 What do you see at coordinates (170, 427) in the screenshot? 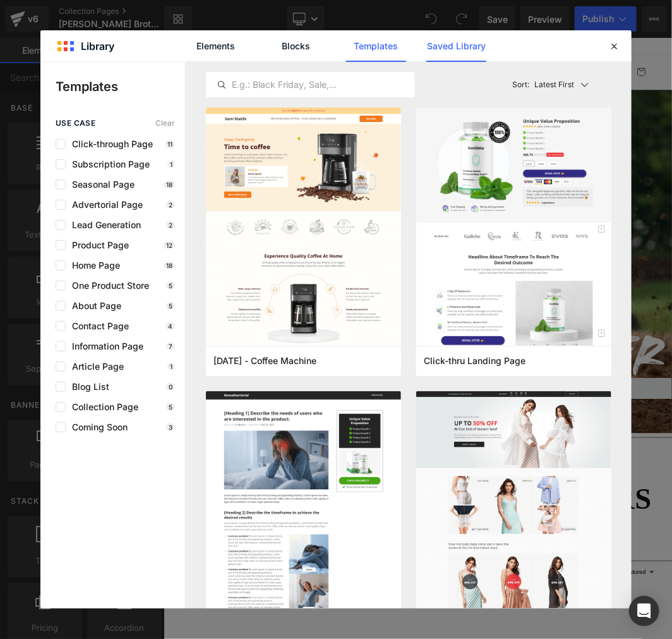
I see `p: 3` at bounding box center [170, 427].